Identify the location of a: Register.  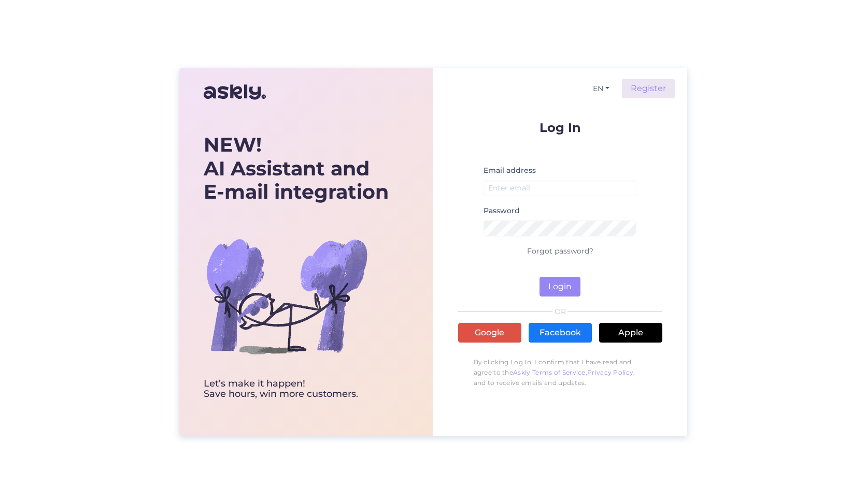
(648, 88).